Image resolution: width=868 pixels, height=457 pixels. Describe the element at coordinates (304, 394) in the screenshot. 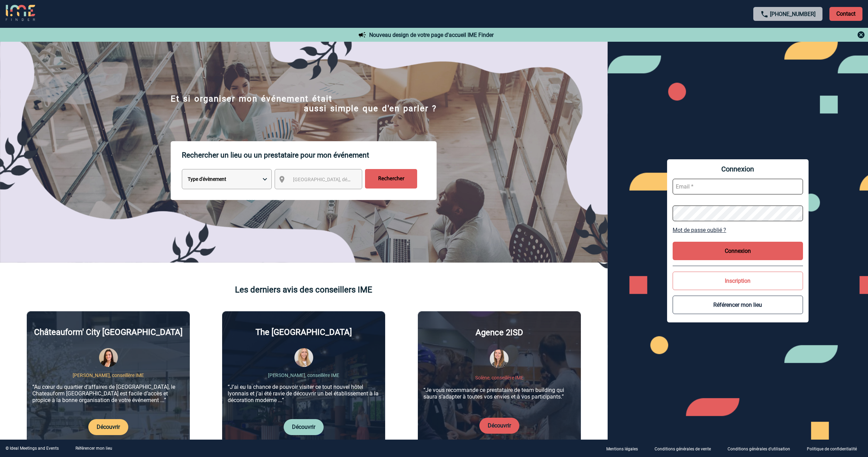

I see `p: “J’ai eu la chance de pouvoir visiter ce tout nouvel hôtel lyonnais et j’ai été ravie de découvri...` at that location.